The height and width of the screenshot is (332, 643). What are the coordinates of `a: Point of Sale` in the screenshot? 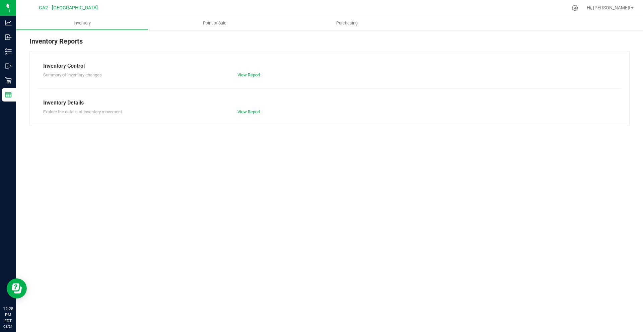 It's located at (214, 23).